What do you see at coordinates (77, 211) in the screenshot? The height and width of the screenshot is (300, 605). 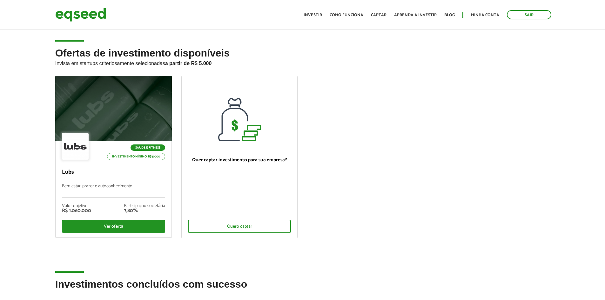 I see `div: R$ 1.060.000` at bounding box center [77, 211].